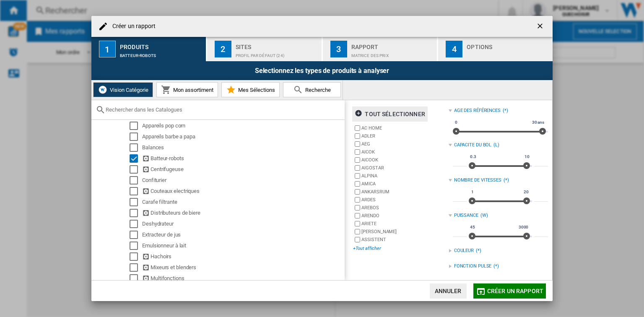 The width and height of the screenshot is (644, 317). I want to click on label: AICOK, so click(405, 152).